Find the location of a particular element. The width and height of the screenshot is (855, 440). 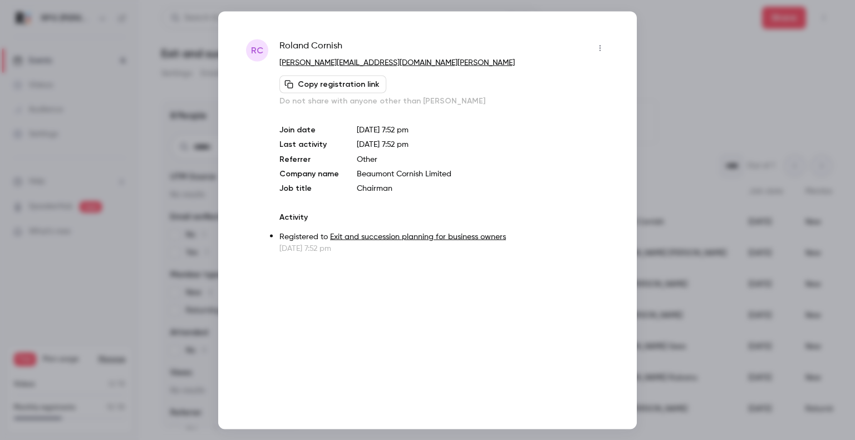

p: Beaumont Cornish Limited is located at coordinates (482, 174).